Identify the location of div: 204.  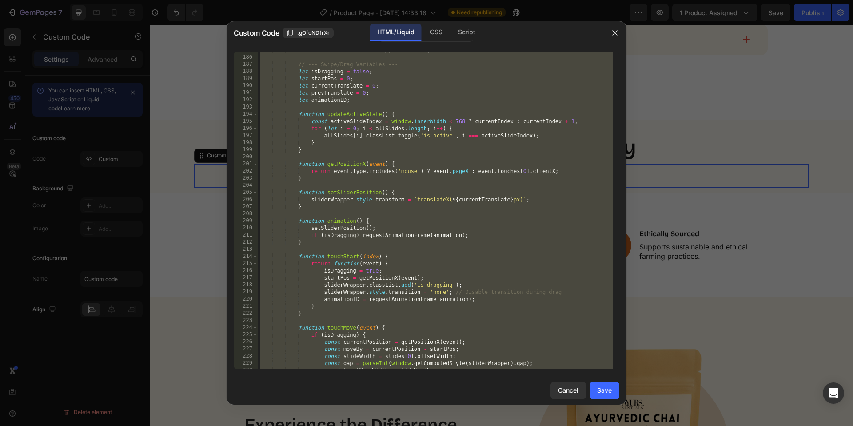
(246, 185).